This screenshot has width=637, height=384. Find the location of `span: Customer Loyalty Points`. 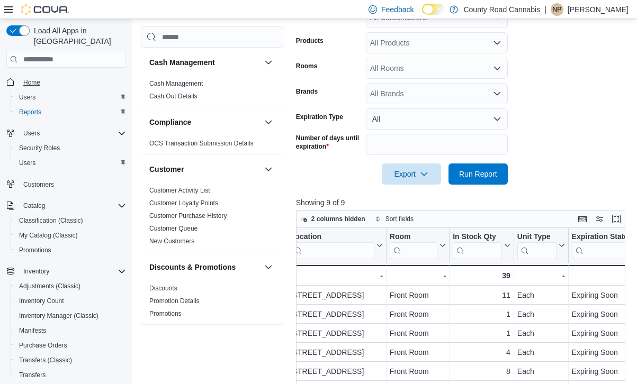

span: Customer Loyalty Points is located at coordinates (184, 203).